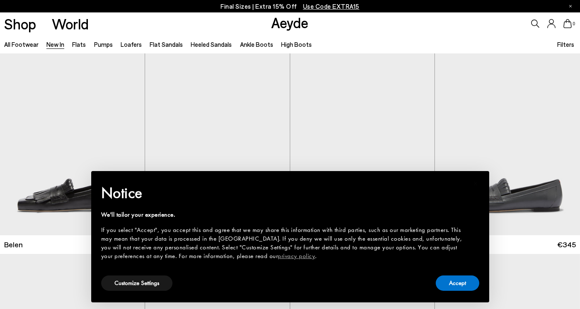 This screenshot has height=309, width=580. What do you see at coordinates (573, 24) in the screenshot?
I see `span: 0` at bounding box center [573, 24].